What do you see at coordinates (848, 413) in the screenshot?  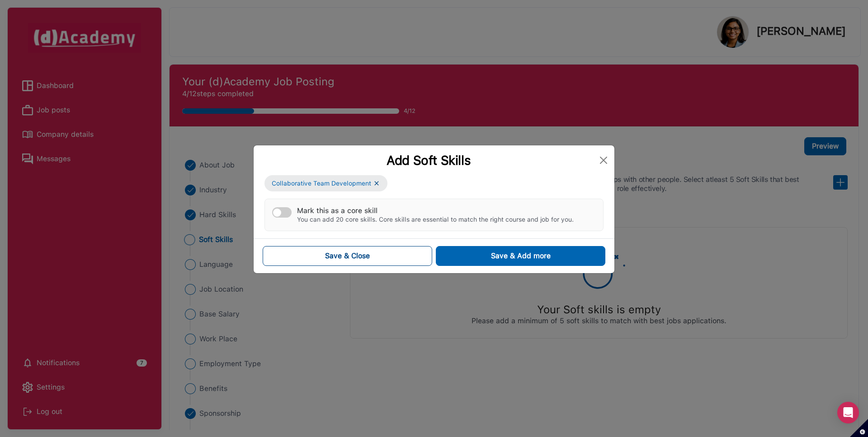 I see `div: Open Intercom Messenger` at bounding box center [848, 413].